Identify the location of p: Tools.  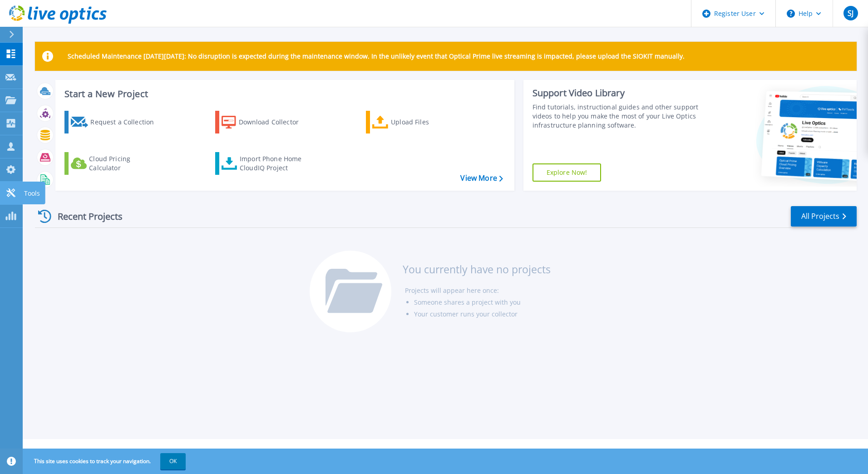
(32, 193).